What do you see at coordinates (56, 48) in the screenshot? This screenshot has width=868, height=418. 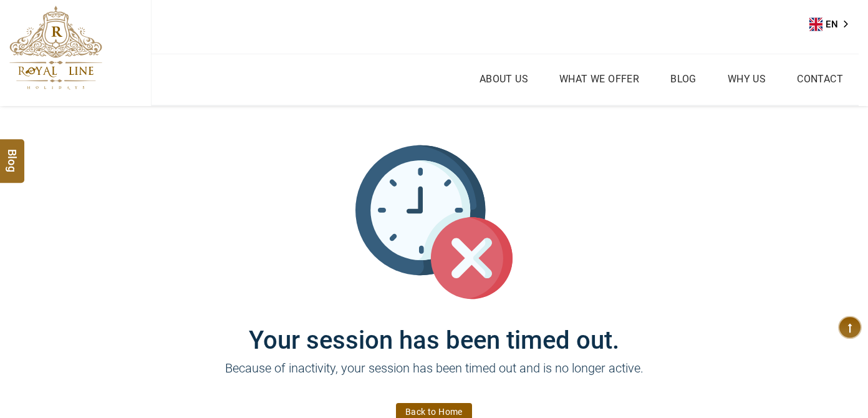 I see `img: The Royal Line Holidays` at bounding box center [56, 48].